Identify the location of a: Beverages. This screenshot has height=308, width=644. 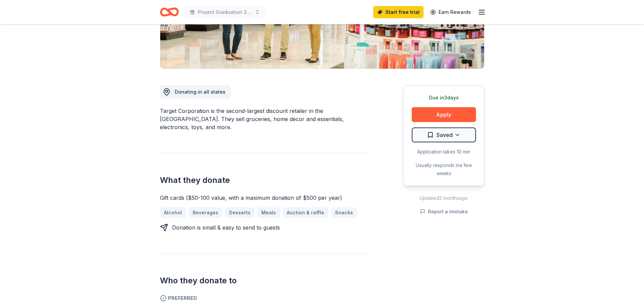
(206, 213).